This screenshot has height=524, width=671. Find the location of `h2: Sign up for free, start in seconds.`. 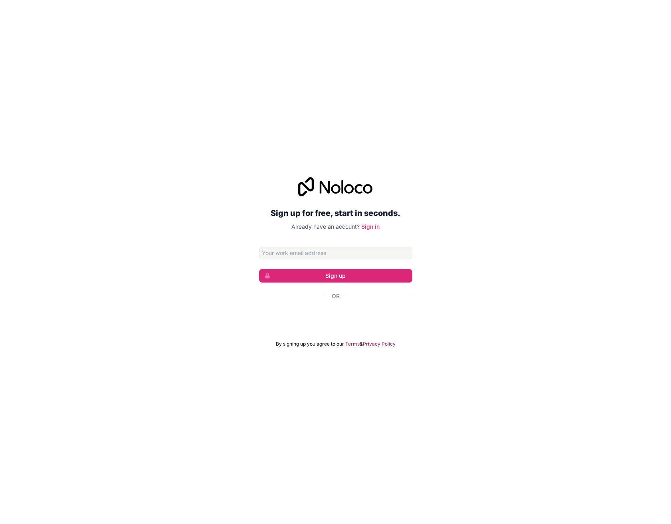

h2: Sign up for free, start in seconds. is located at coordinates (336, 213).